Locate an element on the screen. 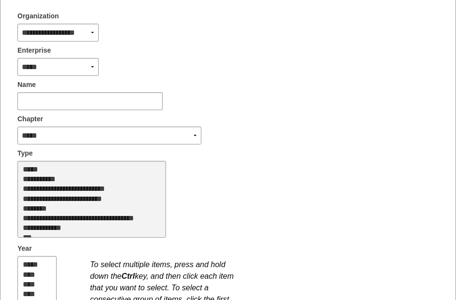  span: Chapter is located at coordinates (30, 119).